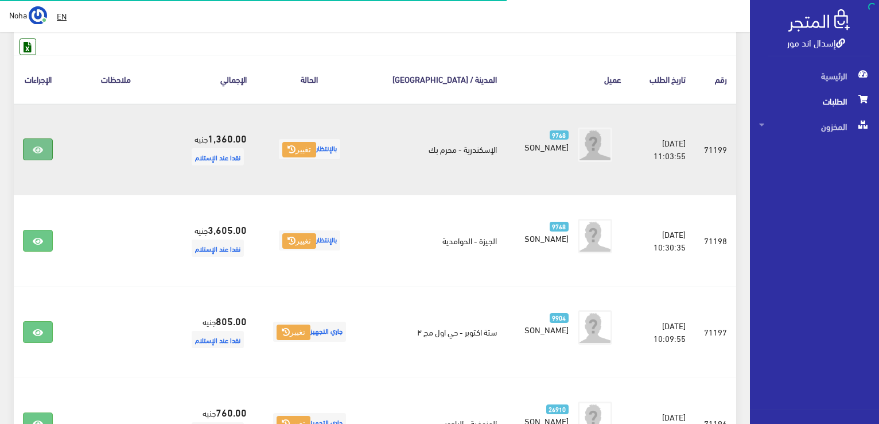  What do you see at coordinates (434, 240) in the screenshot?
I see `td: الجيزة - الحوامدية` at bounding box center [434, 240].